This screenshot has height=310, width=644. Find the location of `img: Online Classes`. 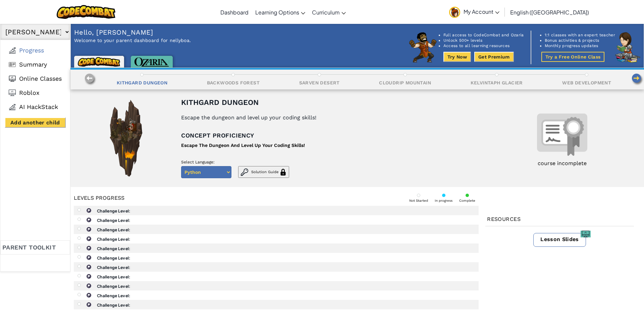

img: Online Classes is located at coordinates (12, 79).